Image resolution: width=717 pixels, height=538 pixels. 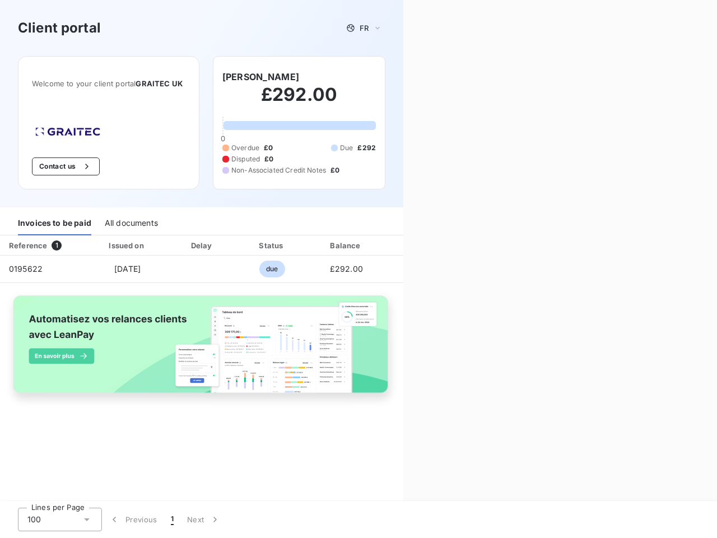 I want to click on span: £292, so click(x=366, y=148).